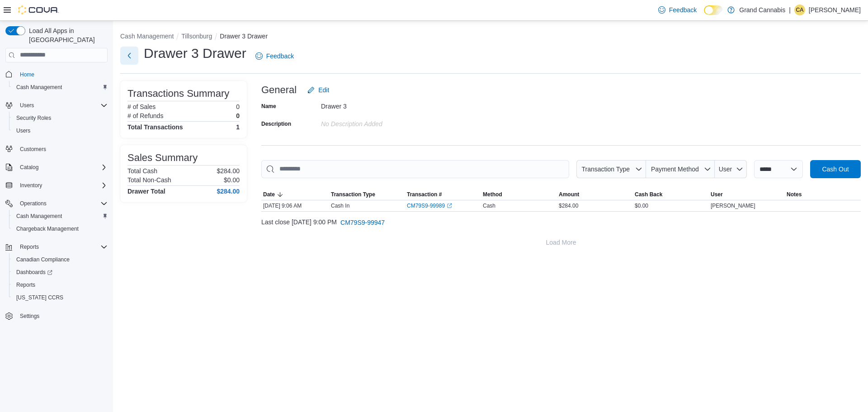 The height and width of the screenshot is (412, 868). I want to click on span: Customers, so click(33, 149).